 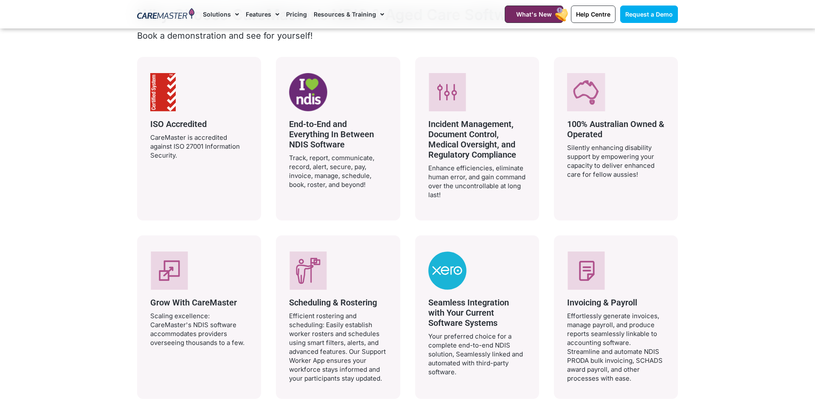 What do you see at coordinates (477, 354) in the screenshot?
I see `p: Your preferred choice for a complete end-to-end NDIS solution, Seamlessly linked and automated wi...` at bounding box center [477, 354].